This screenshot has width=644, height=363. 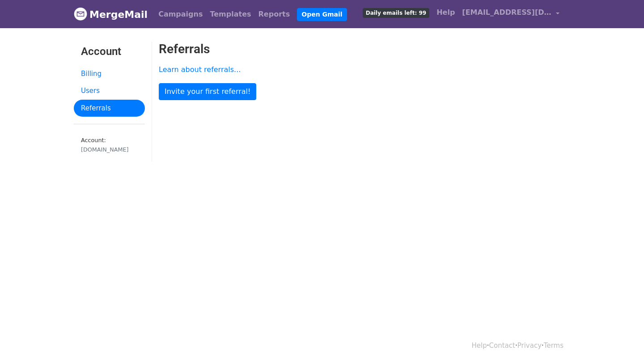 What do you see at coordinates (111, 14) in the screenshot?
I see `a: MergeMail` at bounding box center [111, 14].